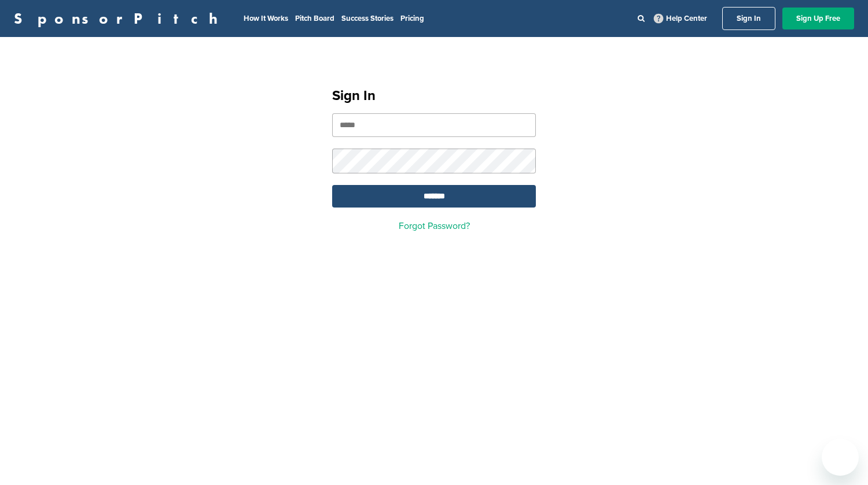  What do you see at coordinates (434, 226) in the screenshot?
I see `a: Forgot Password?` at bounding box center [434, 226].